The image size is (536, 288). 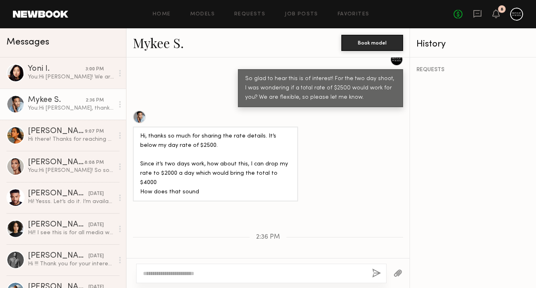 I want to click on a: Job Posts, so click(x=302, y=14).